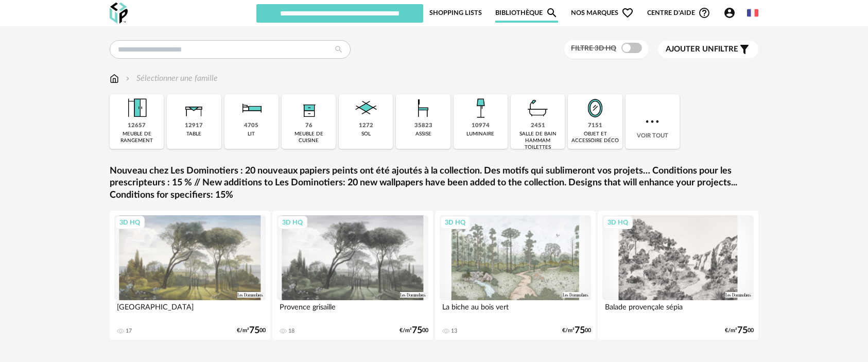 The width and height of the screenshot is (868, 362). What do you see at coordinates (704, 13) in the screenshot?
I see `span: Help Circle Outline icon` at bounding box center [704, 13].